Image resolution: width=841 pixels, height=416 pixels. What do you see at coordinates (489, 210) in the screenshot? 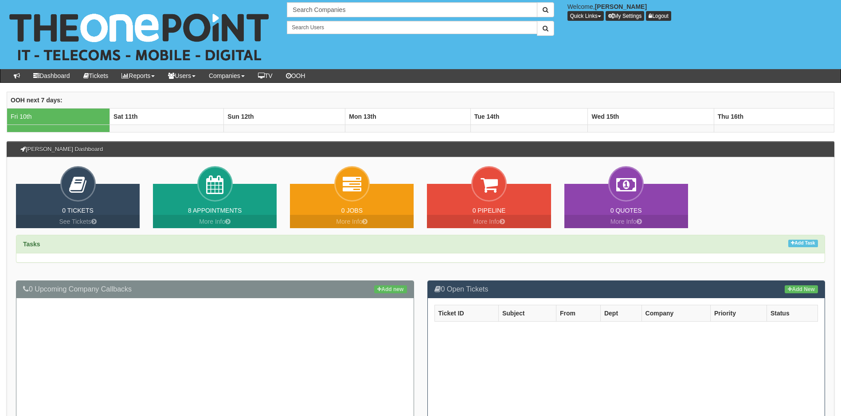
I see `a: 0 Pipeline` at bounding box center [489, 210].